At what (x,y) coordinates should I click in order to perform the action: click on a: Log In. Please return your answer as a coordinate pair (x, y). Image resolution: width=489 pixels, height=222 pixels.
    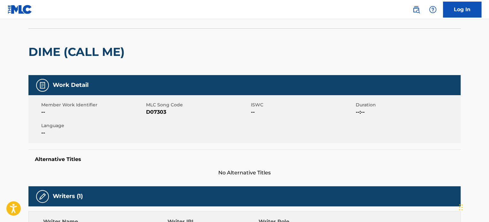
    Looking at the image, I should click on (462, 10).